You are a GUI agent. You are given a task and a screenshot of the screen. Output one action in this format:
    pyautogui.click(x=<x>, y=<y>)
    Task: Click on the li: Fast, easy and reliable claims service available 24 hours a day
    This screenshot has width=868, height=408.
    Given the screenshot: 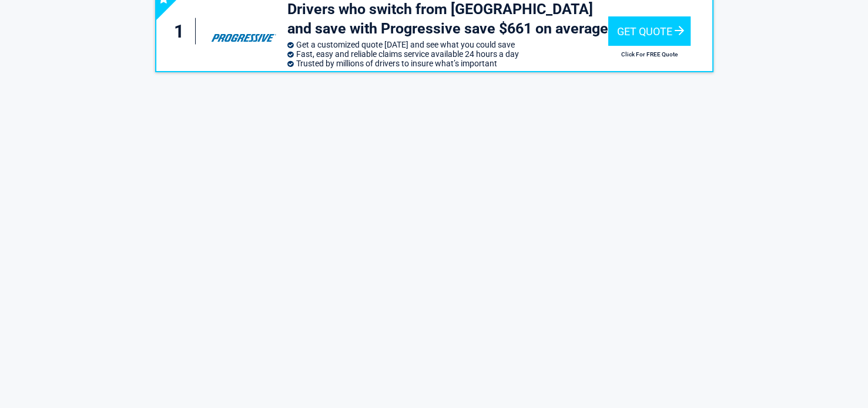 What is the action you would take?
    pyautogui.click(x=448, y=54)
    